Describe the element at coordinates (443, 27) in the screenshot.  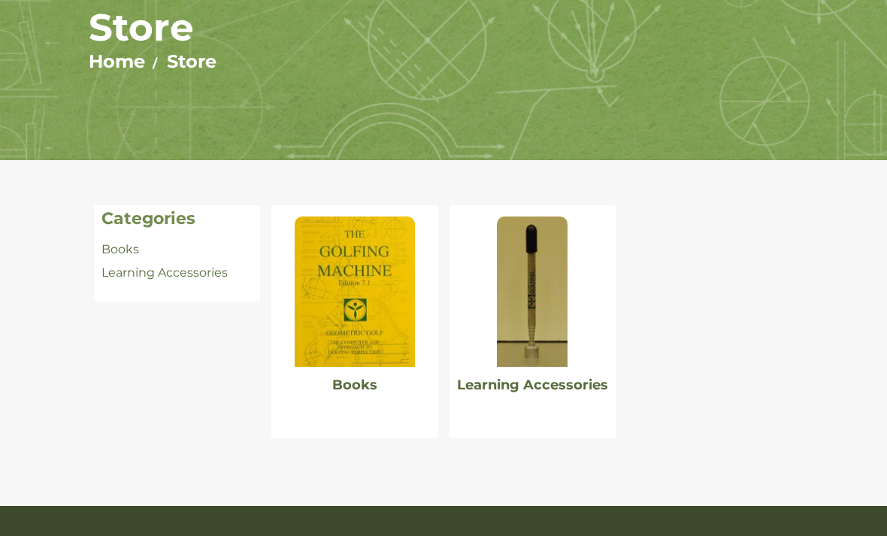
I see `h1: Store` at that location.